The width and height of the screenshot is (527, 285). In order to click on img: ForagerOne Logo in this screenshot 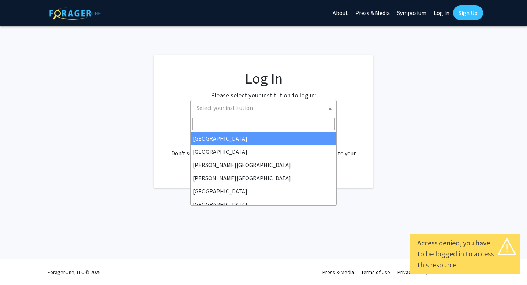, I will do `click(75, 13)`.